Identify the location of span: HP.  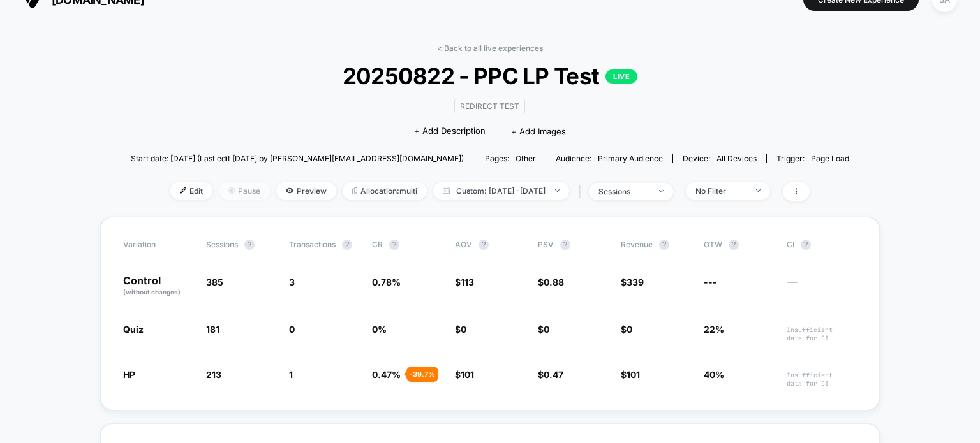
(129, 375).